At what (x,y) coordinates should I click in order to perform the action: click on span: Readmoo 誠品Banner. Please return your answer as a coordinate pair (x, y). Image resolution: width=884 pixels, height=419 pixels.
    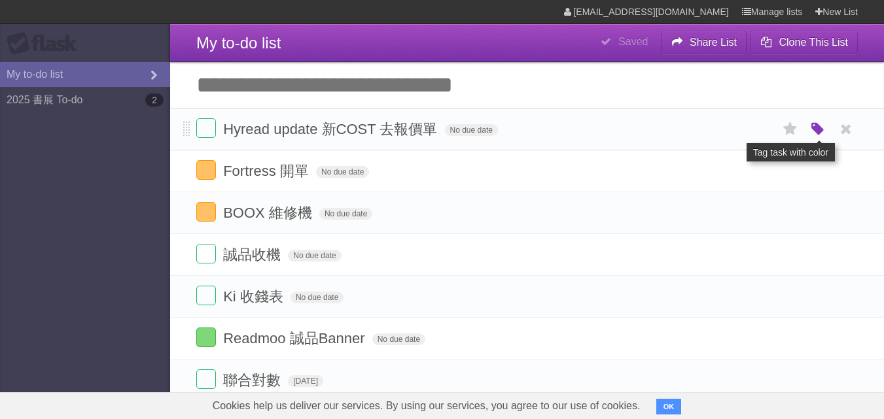
    Looking at the image, I should click on (295, 338).